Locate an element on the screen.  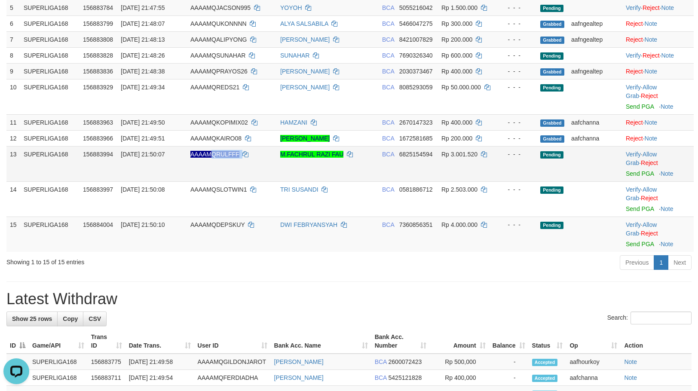
td: 9 is located at coordinates (13, 71).